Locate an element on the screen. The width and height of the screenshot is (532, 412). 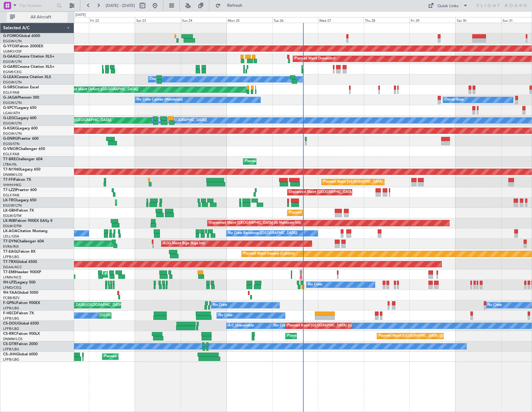
a: LTBA/ISL is located at coordinates (10, 165).